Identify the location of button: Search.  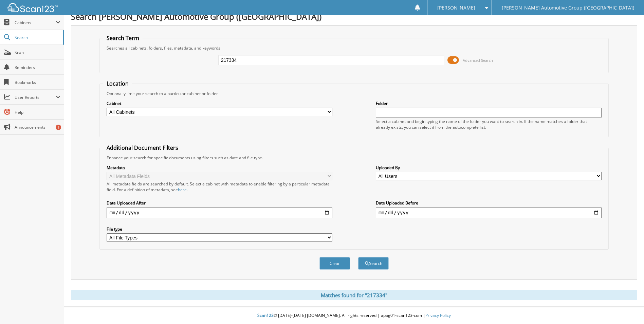
(373, 263).